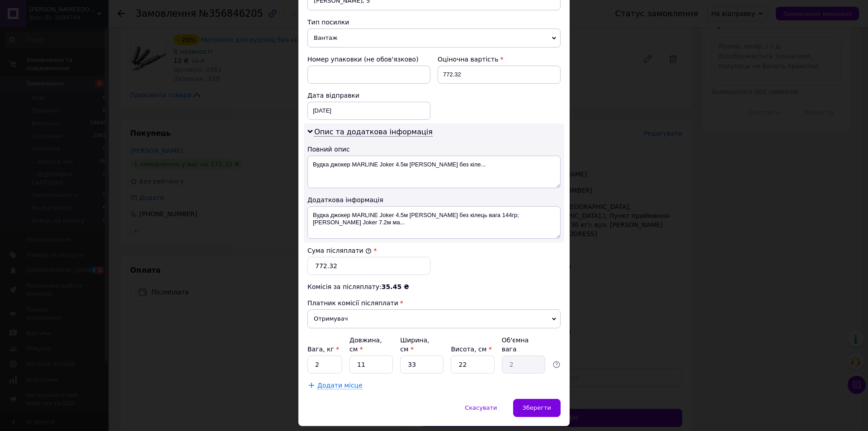 The width and height of the screenshot is (868, 431). What do you see at coordinates (434, 319) in the screenshot?
I see `span: Отримувач` at bounding box center [434, 319].